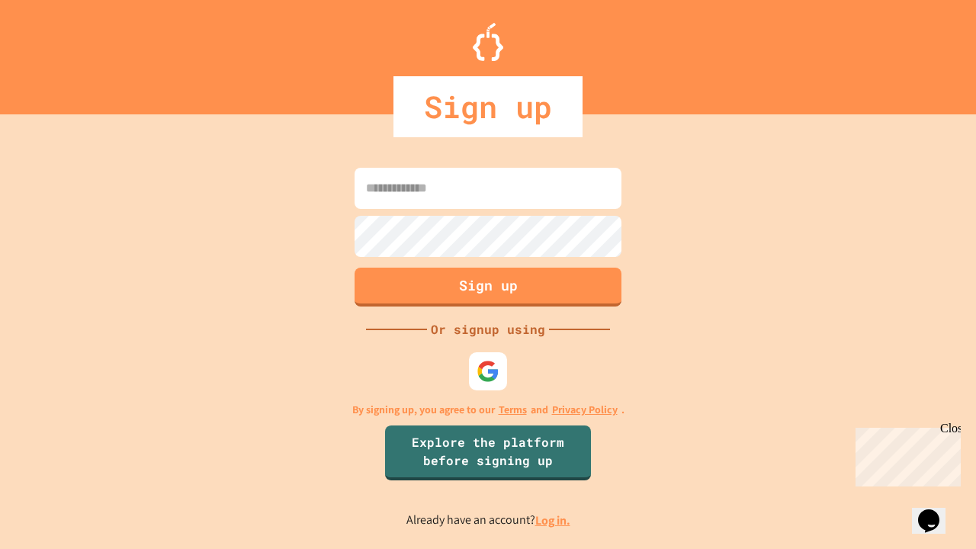 The height and width of the screenshot is (549, 976). I want to click on p: Already have an account?, so click(488, 520).